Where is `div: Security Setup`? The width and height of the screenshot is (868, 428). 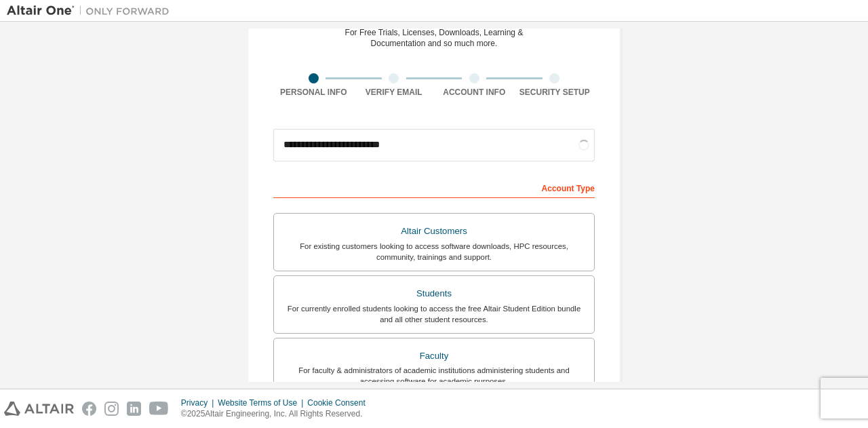 div: Security Setup is located at coordinates (555, 92).